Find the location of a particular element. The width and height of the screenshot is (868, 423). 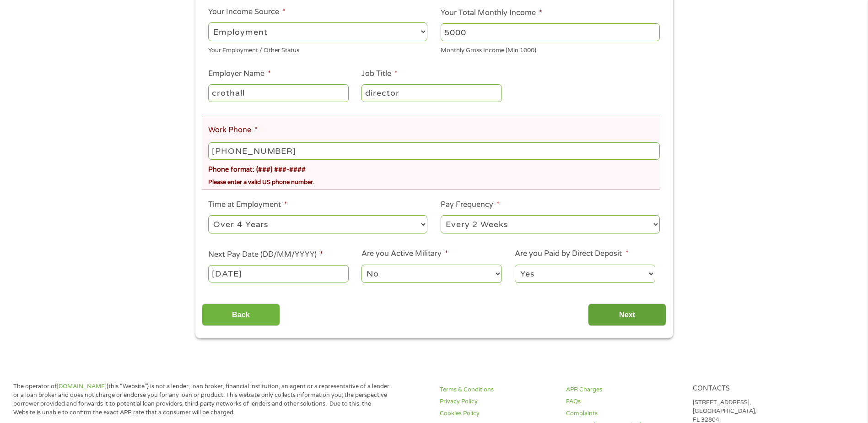

label: Work Phone is located at coordinates (233, 130).